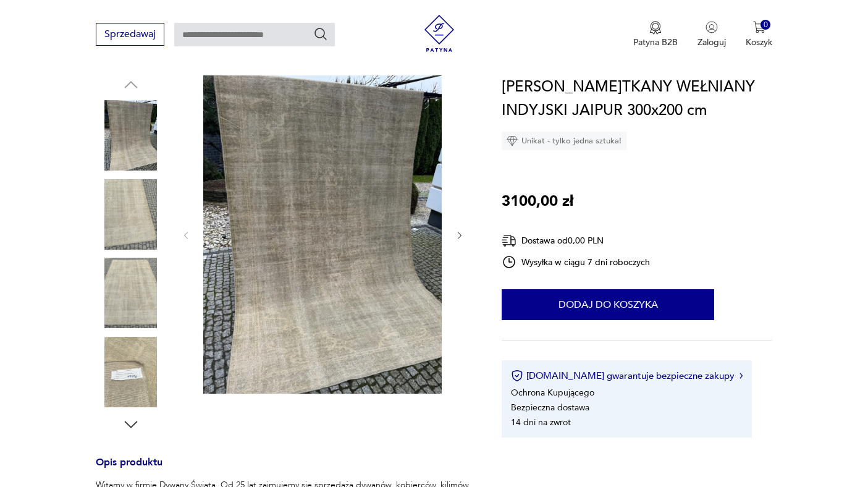 This screenshot has width=868, height=487. I want to click on div: Wysyłka w ciągu 7 dni roboczych, so click(575, 262).